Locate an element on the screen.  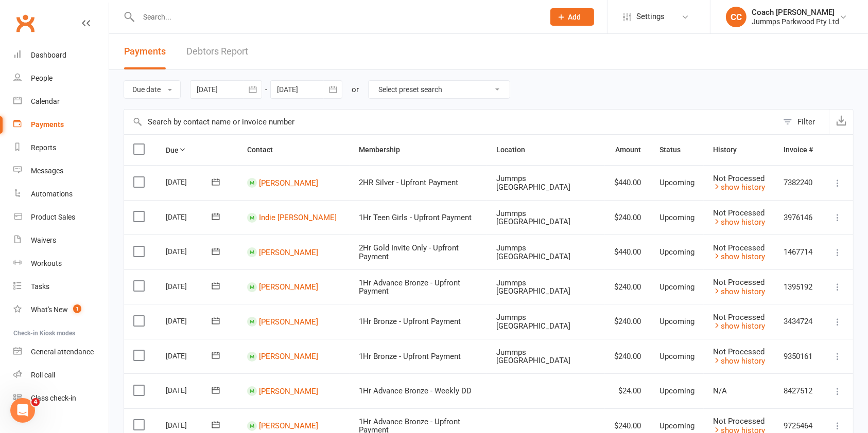
span: N/A is located at coordinates (720, 391).